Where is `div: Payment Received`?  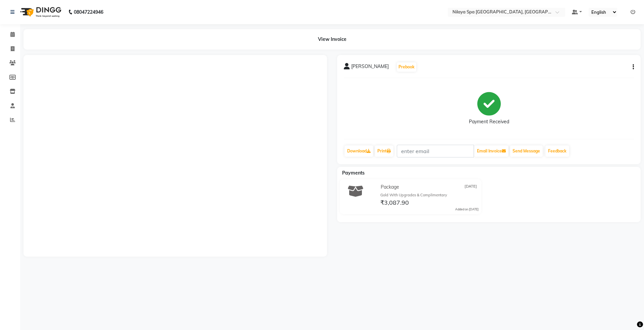 div: Payment Received is located at coordinates (489, 122).